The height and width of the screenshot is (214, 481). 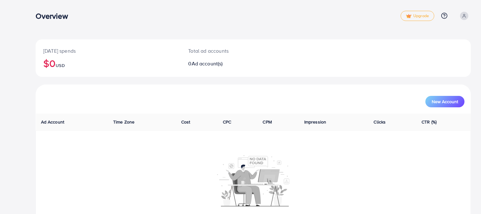 What do you see at coordinates (53, 122) in the screenshot?
I see `span: Ad Account` at bounding box center [53, 122].